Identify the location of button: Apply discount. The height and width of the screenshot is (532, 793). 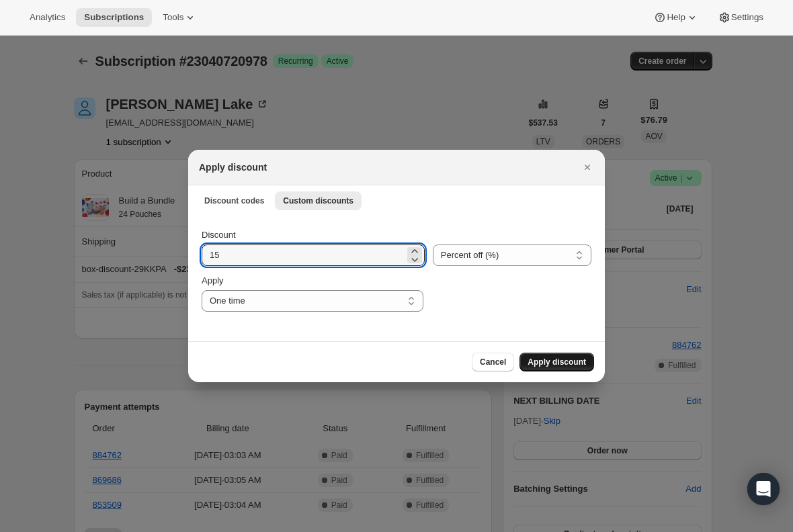
(556, 362).